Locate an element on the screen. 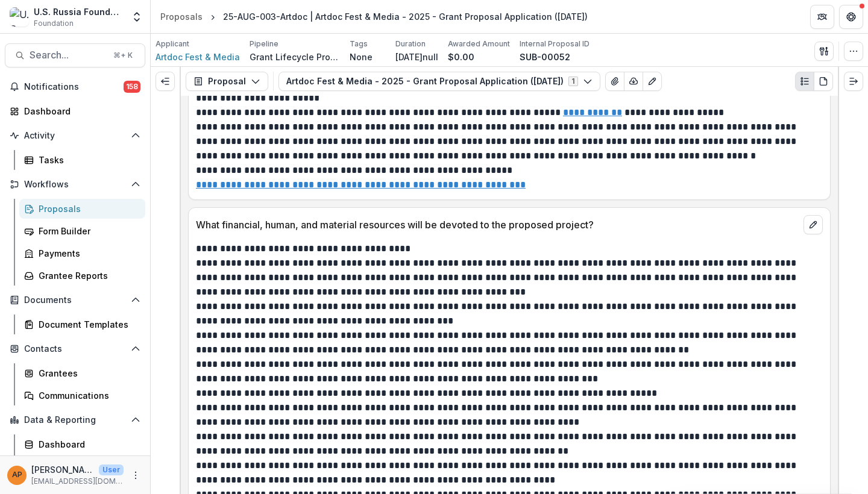 This screenshot has height=494, width=868. div: U.S. Russia Foundation is located at coordinates (78, 11).